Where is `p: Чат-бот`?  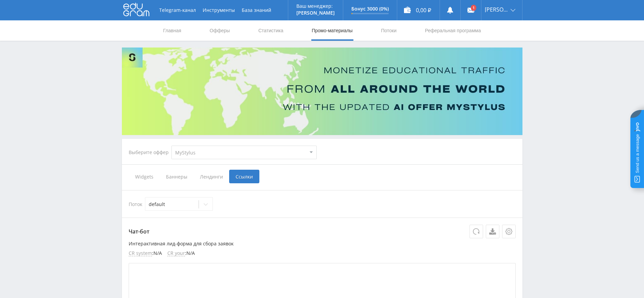 p: Чат-бот is located at coordinates (322, 232).